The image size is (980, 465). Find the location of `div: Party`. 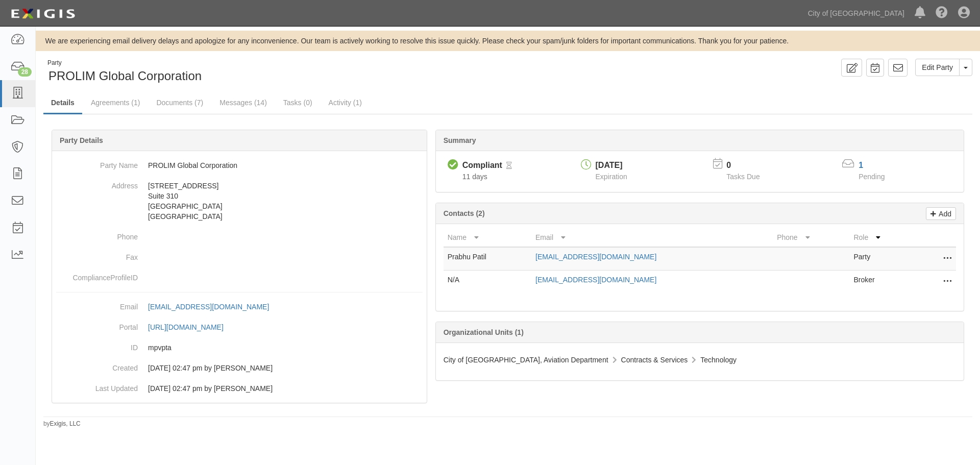

div: Party is located at coordinates (125, 63).